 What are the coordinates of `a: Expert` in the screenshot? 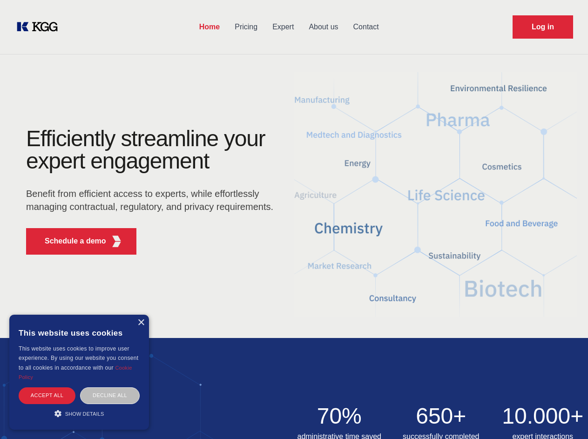 It's located at (283, 27).